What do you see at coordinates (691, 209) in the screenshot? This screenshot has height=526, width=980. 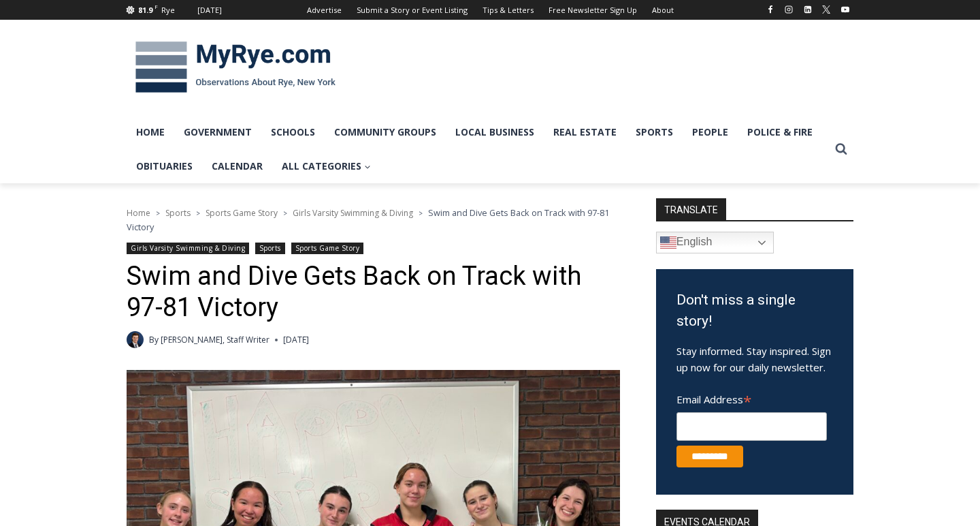 I see `strong: TRANSLATE` at bounding box center [691, 209].